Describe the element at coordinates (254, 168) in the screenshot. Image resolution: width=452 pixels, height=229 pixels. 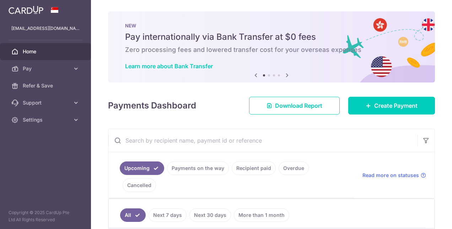
I see `a: Recipient paid` at that location.